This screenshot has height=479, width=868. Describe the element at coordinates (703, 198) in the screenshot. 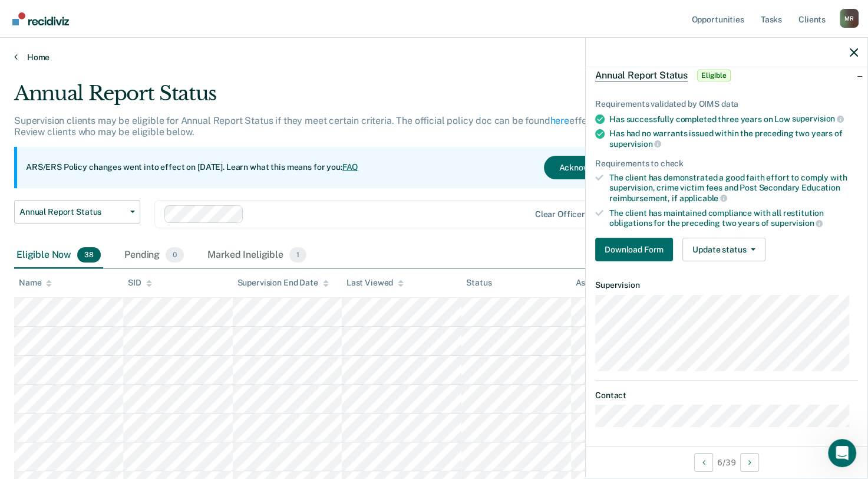

I see `span: applicable` at that location.